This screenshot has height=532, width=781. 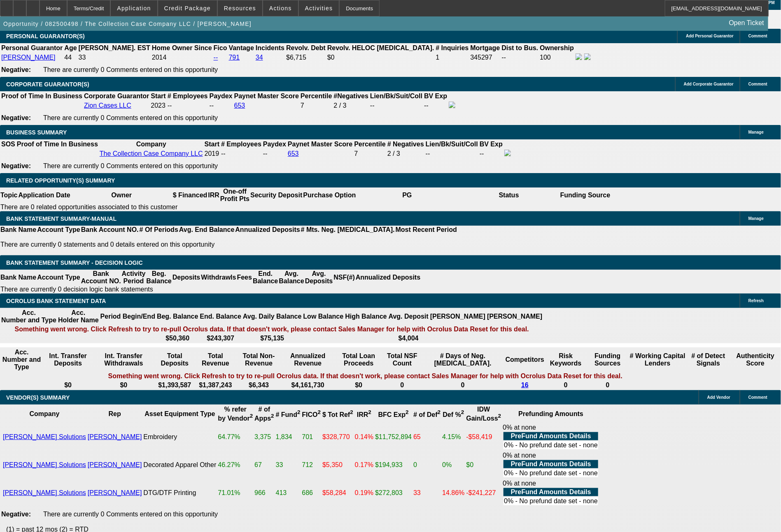 What do you see at coordinates (658, 360) in the screenshot?
I see `th: # Working Capital Lenders` at bounding box center [658, 360].